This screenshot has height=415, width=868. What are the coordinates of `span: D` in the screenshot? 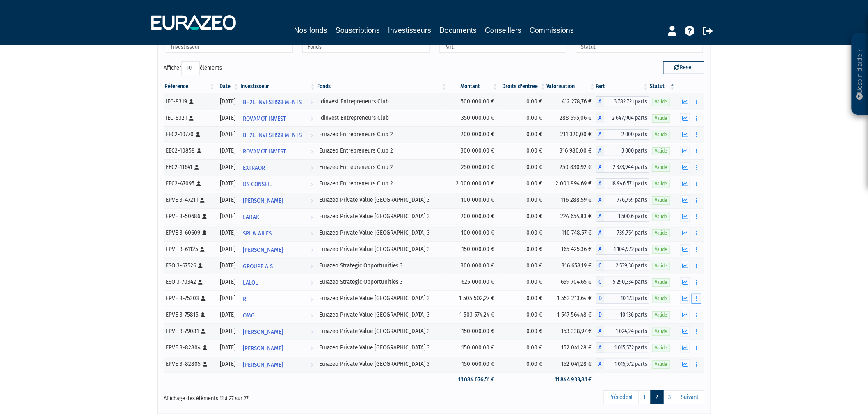 It's located at (600, 315).